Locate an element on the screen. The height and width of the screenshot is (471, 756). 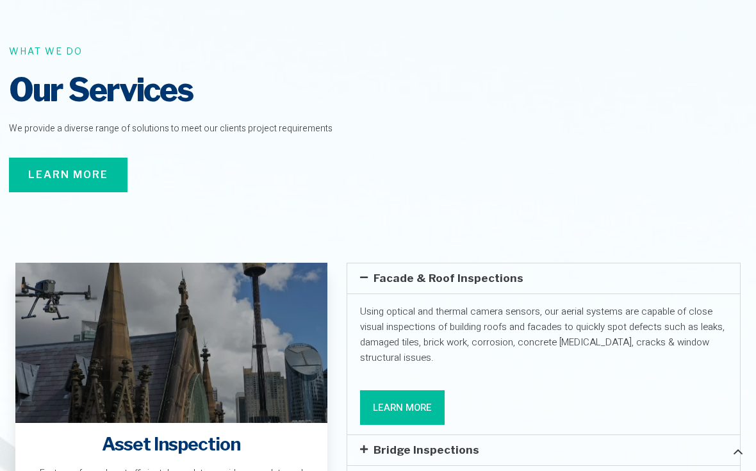
h6: What we do is located at coordinates (378, 51).